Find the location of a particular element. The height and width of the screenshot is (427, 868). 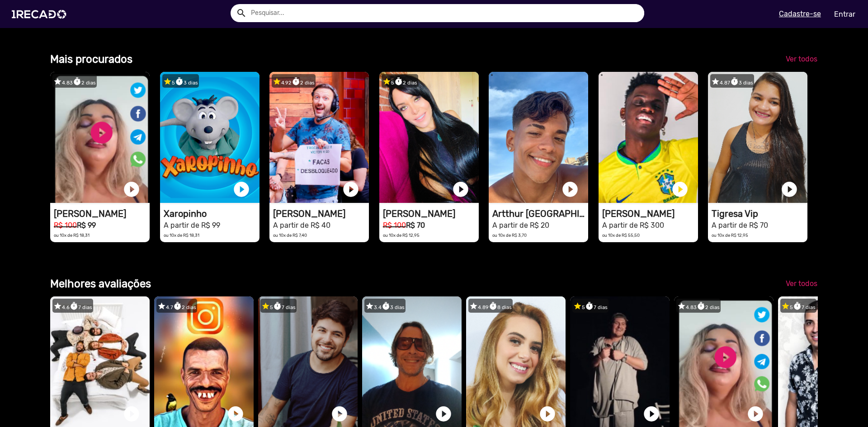

b: R$ 99 is located at coordinates (86, 225).